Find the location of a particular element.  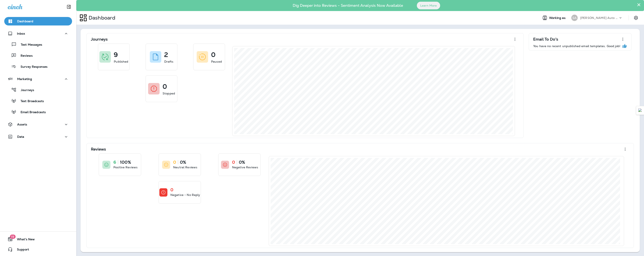

p: Negative - No Reply is located at coordinates (185, 195).